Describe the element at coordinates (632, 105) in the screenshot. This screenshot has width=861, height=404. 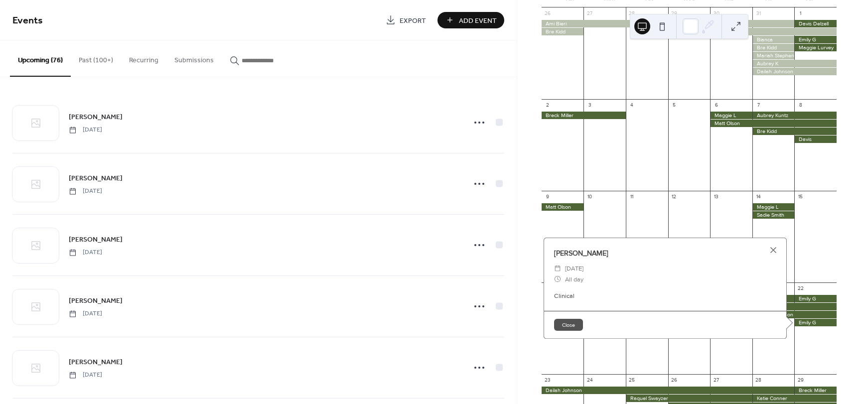
I see `div: 4` at that location.